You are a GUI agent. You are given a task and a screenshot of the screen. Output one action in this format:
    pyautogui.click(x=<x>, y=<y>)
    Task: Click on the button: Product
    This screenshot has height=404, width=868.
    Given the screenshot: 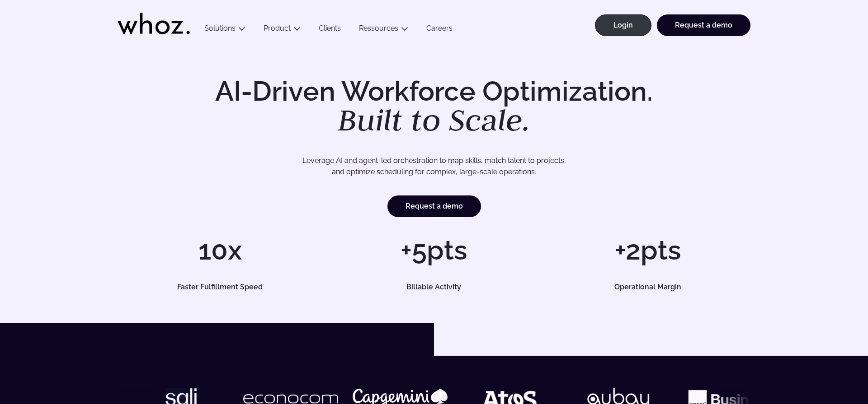 What is the action you would take?
    pyautogui.click(x=282, y=30)
    